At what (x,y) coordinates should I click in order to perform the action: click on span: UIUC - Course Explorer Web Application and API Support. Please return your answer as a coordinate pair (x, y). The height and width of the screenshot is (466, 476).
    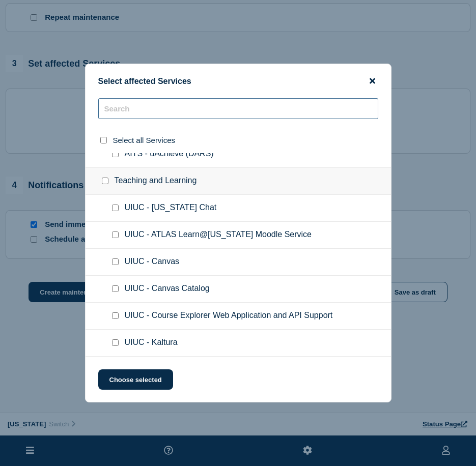
    Looking at the image, I should click on (229, 316).